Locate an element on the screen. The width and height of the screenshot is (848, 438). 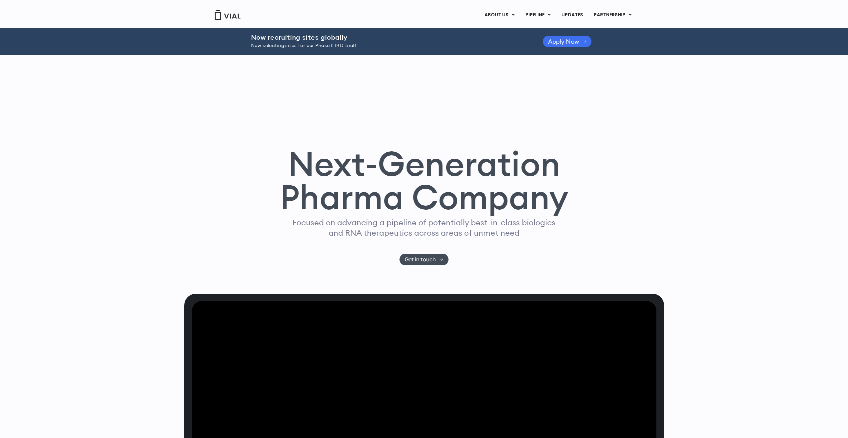
a: ABOUT USMenu Toggle is located at coordinates (500, 15).